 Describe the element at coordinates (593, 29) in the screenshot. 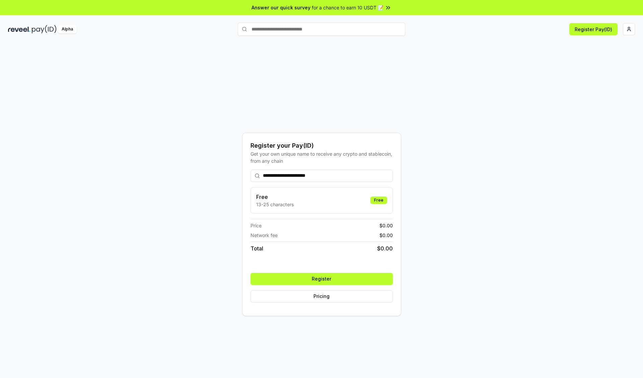

I see `button: Register Pay(ID)` at that location.